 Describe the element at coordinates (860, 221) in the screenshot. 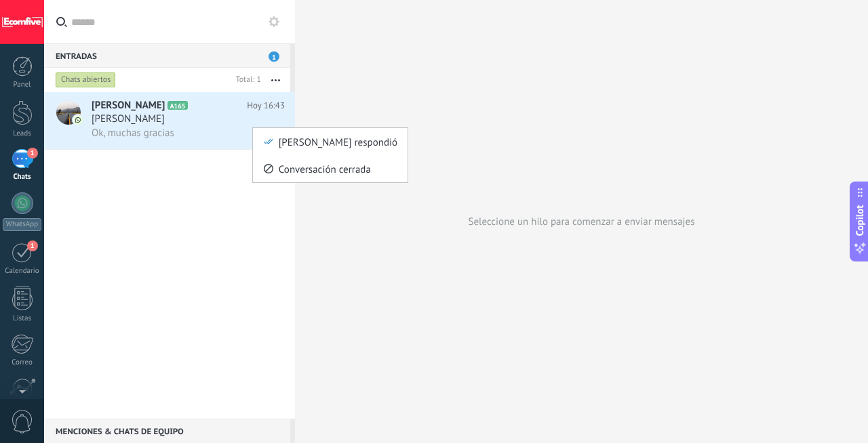

I see `span: Copilot` at that location.